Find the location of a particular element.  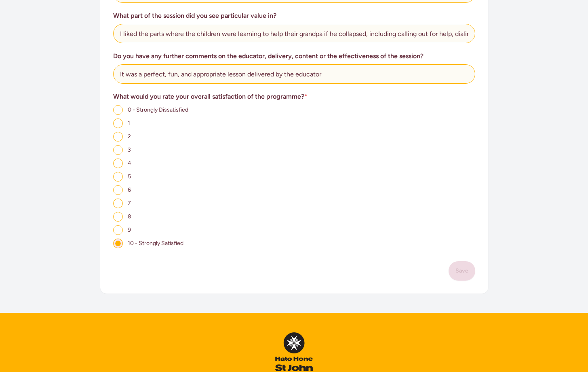

span: 0 - Strongly Dissatisfied is located at coordinates (158, 110).